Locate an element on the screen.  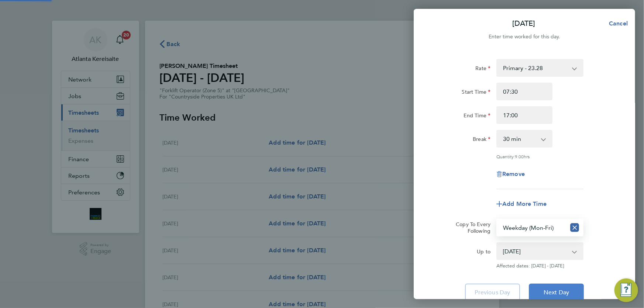
button: Engage Resource Center is located at coordinates (626, 290).